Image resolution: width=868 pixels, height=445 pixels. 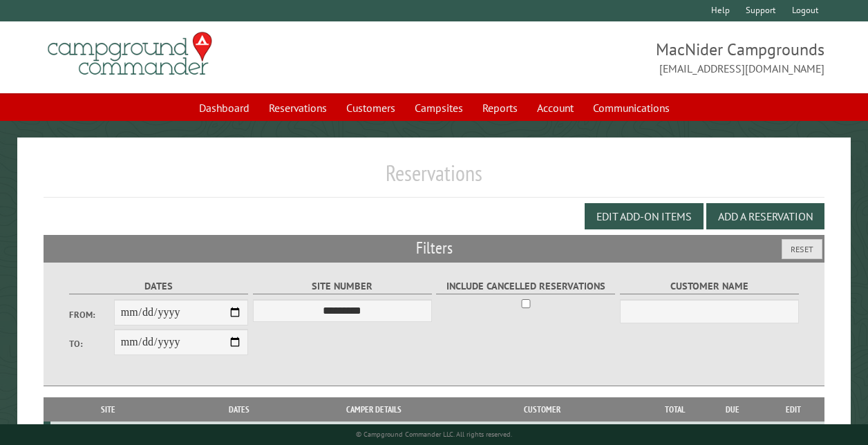 I want to click on a: Campsites, so click(x=439, y=108).